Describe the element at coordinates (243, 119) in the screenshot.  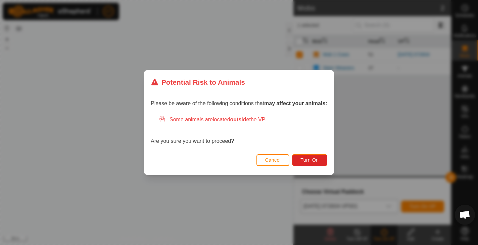
I see `div: Some animals are` at that location.